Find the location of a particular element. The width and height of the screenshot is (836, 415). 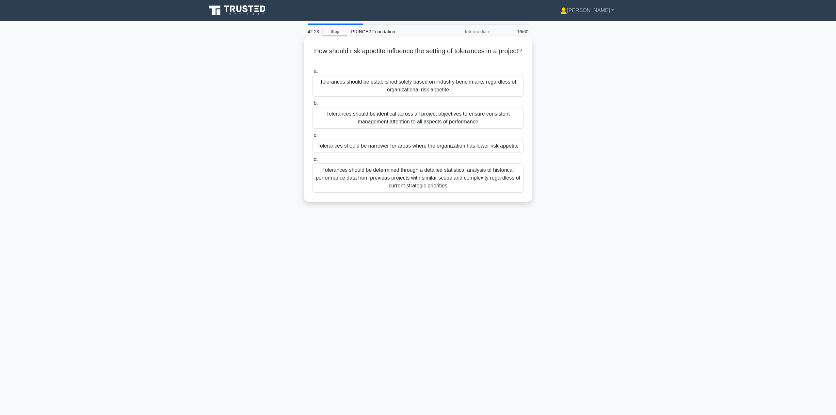

h5: How should risk appetite influence the setting of tolerances in a project? is located at coordinates (418, 55).